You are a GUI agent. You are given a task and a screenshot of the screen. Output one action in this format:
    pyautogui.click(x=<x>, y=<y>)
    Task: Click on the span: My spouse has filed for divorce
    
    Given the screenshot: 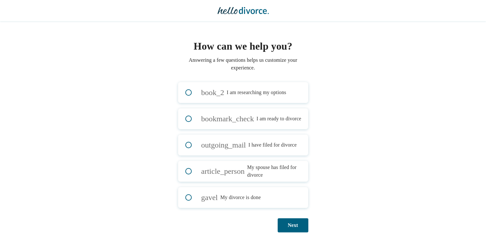 What is the action you would take?
    pyautogui.click(x=277, y=171)
    